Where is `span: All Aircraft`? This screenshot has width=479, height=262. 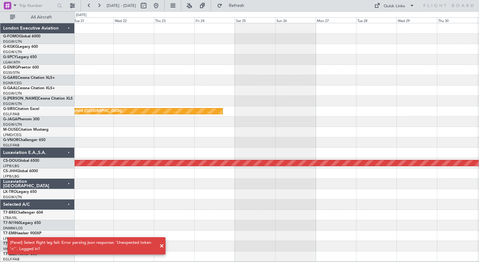
span: All Aircraft is located at coordinates (41, 17).